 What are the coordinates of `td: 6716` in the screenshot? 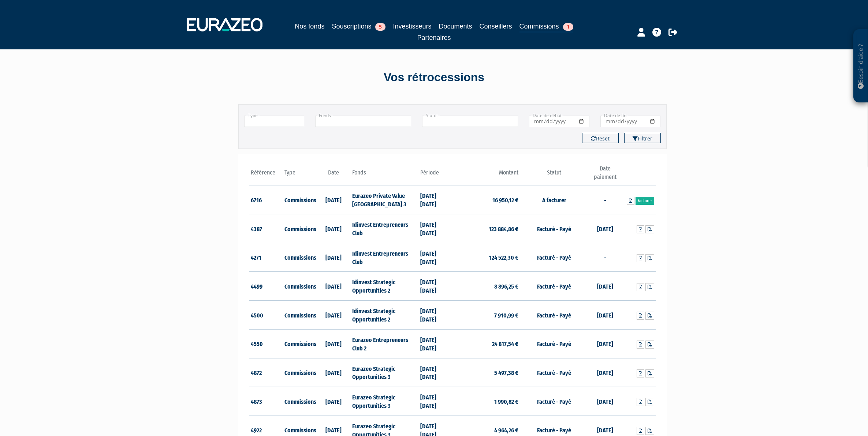 It's located at (266, 200).